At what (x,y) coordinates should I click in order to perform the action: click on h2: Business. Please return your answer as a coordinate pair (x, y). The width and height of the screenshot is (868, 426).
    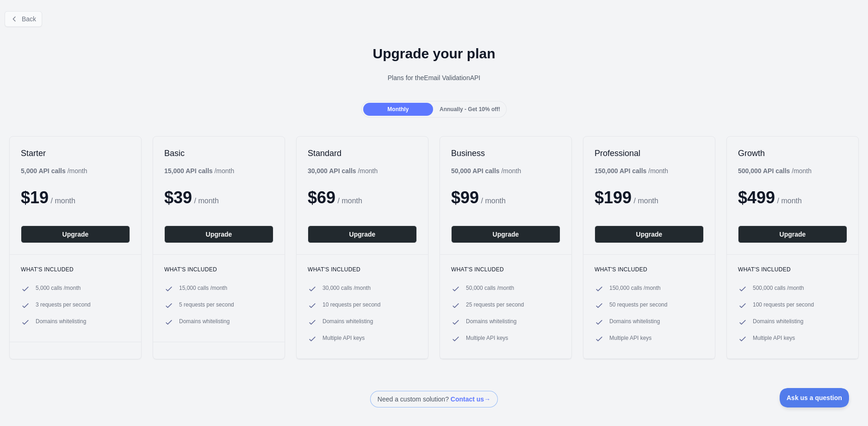
    Looking at the image, I should click on (506, 153).